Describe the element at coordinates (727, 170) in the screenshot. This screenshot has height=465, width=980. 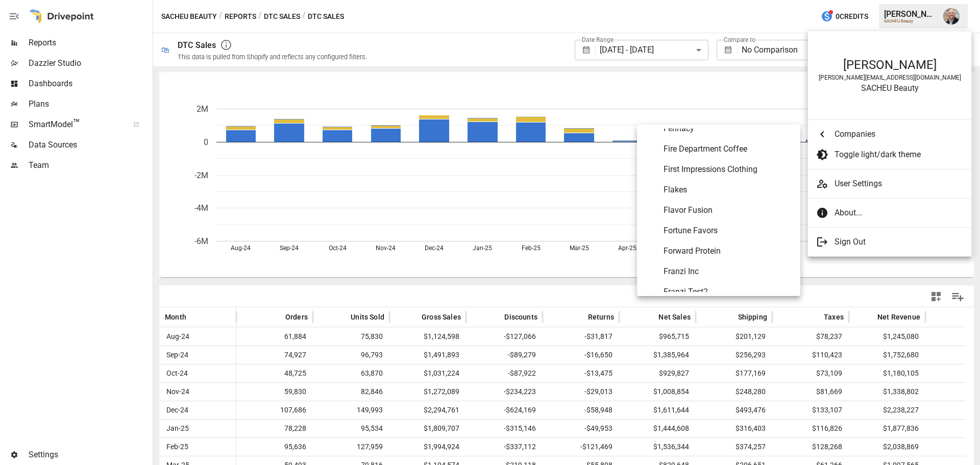
I see `span: First Impressions Clothing` at that location.